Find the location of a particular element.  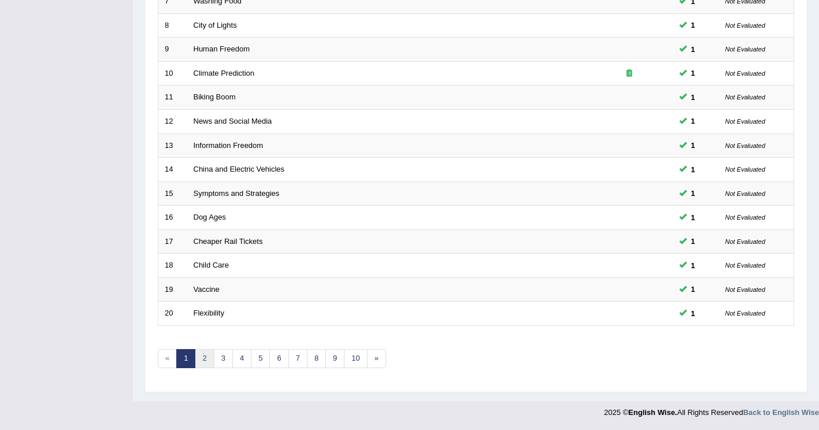

a: Vaccine is located at coordinates (206, 289).